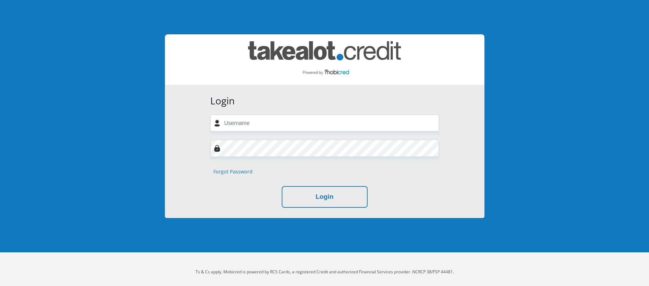  I want to click on button: Login, so click(325, 197).